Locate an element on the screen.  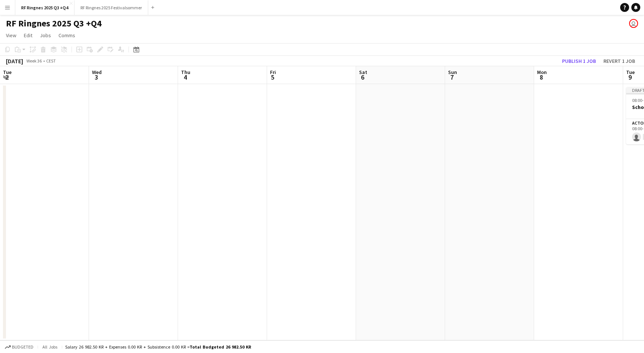
div: Salary 26 982.50 KR + Expenses 0.00 KR + Subsistence 0.00 KR = is located at coordinates (158, 346).